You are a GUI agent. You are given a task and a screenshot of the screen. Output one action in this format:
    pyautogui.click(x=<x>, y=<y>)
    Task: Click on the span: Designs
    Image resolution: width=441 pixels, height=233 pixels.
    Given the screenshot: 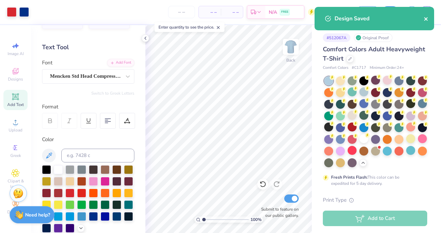 What is the action you would take?
    pyautogui.click(x=16, y=79)
    